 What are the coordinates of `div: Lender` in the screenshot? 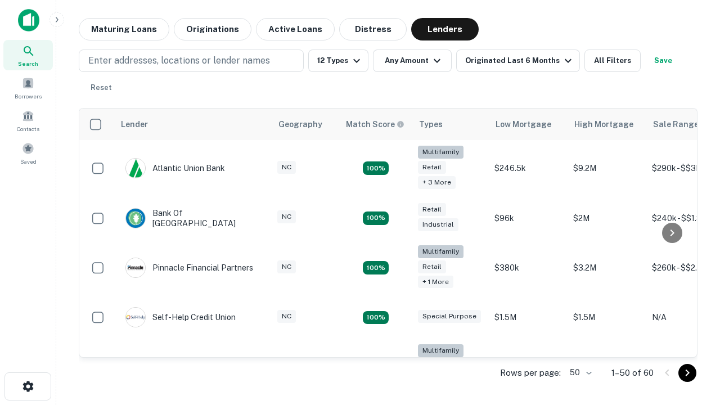 It's located at (134, 124).